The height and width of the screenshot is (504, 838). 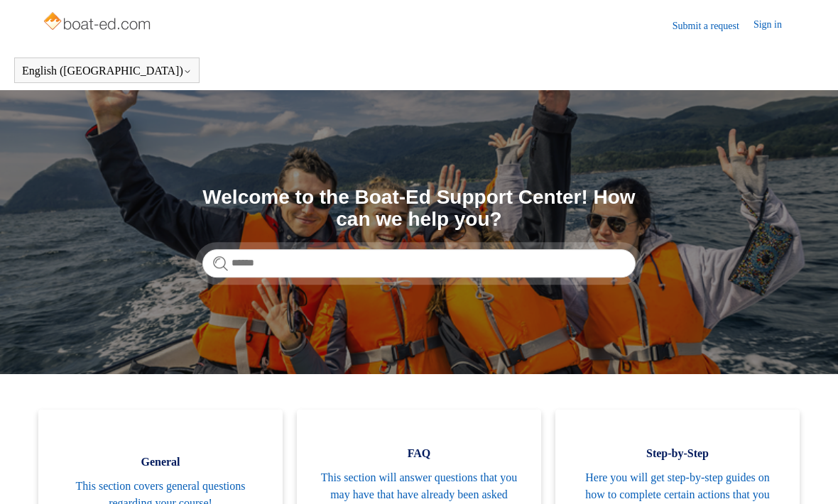 I want to click on div: Live chat, so click(x=809, y=475).